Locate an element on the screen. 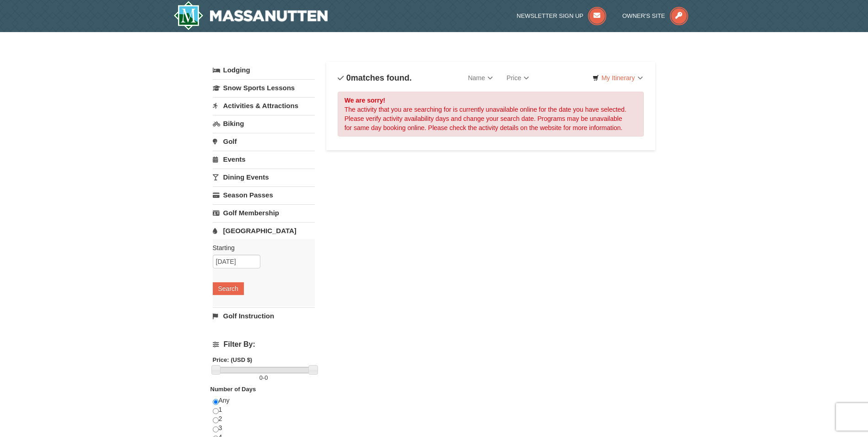 This screenshot has height=437, width=868. a: Activities & Attractions is located at coordinates (263, 105).